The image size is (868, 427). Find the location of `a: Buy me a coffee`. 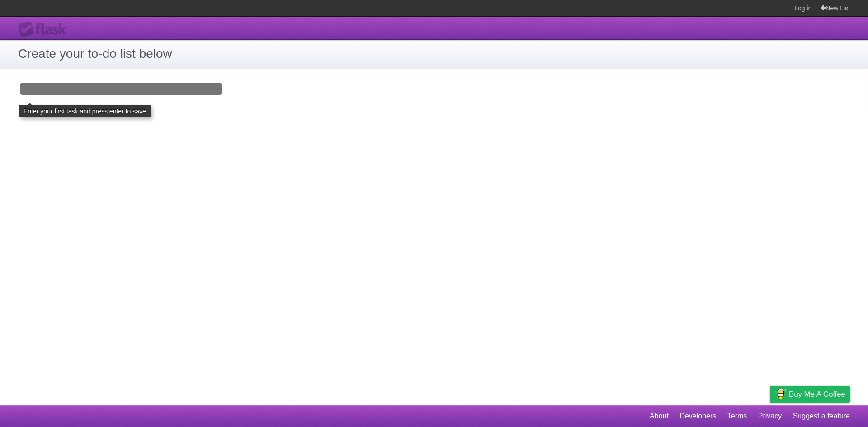

a: Buy me a coffee is located at coordinates (809, 394).